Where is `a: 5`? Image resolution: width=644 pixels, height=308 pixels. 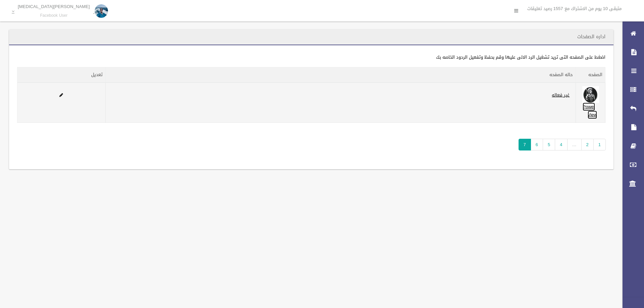
a: 5 is located at coordinates (549, 145).